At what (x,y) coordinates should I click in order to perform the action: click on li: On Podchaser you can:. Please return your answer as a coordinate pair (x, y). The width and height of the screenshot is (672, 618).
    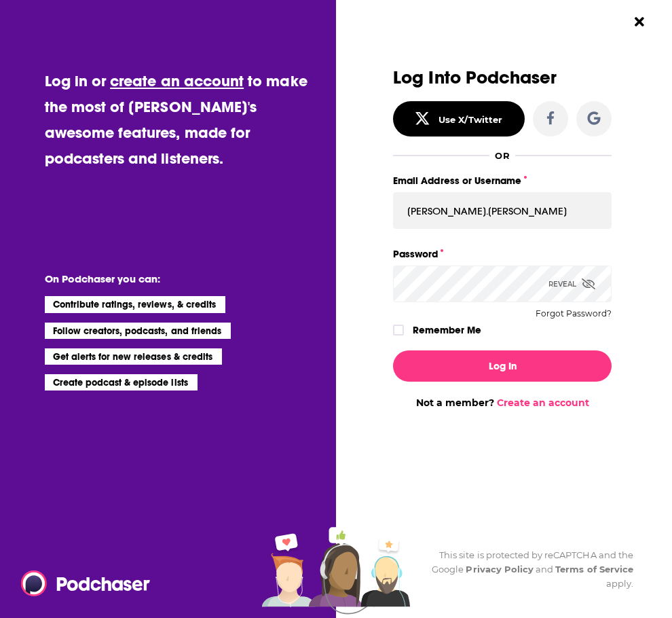
    Looking at the image, I should click on (180, 279).